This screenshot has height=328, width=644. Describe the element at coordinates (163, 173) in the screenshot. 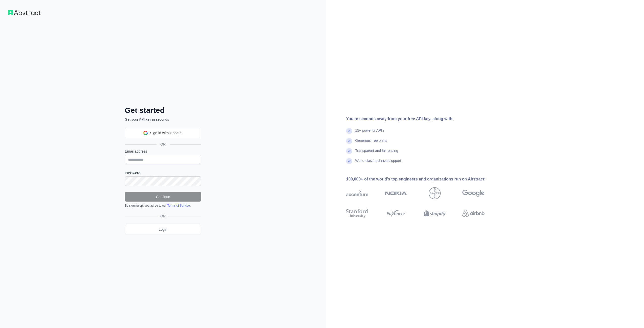

I see `label: Password` at that location.